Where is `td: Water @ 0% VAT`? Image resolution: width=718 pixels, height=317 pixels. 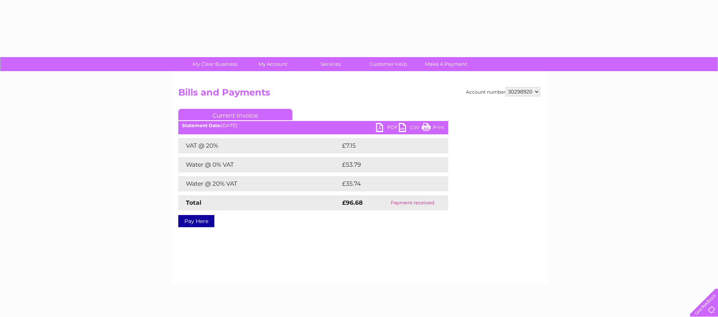
td: Water @ 0% VAT is located at coordinates (259, 165).